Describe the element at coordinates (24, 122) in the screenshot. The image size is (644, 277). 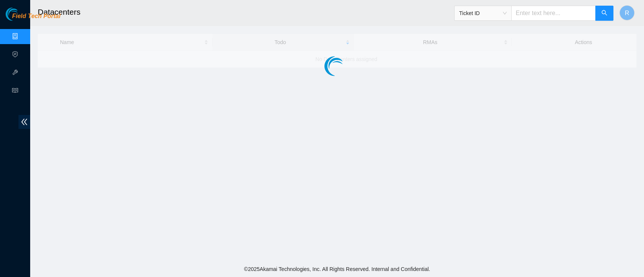
I see `span: double-left` at that location.